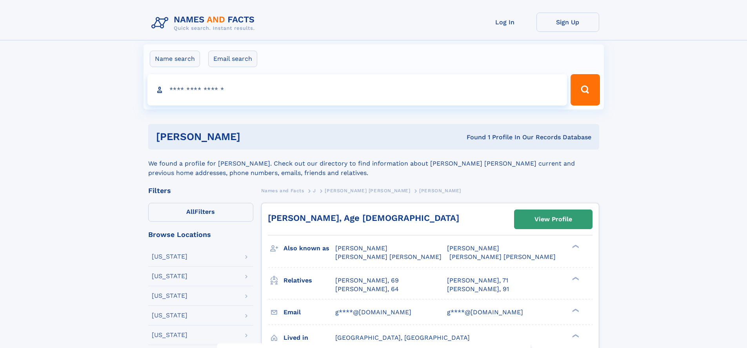 The image size is (747, 348). I want to click on div: Filters, so click(201, 190).